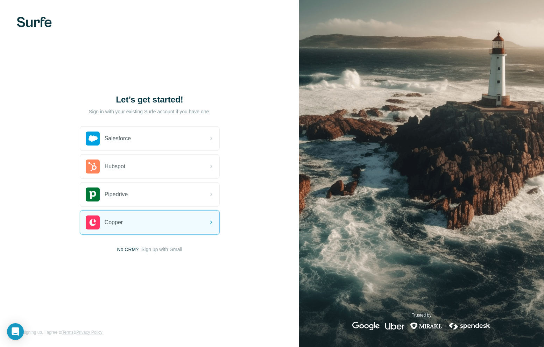 Image resolution: width=544 pixels, height=347 pixels. Describe the element at coordinates (470, 326) in the screenshot. I see `img: spendesk's logo` at that location.